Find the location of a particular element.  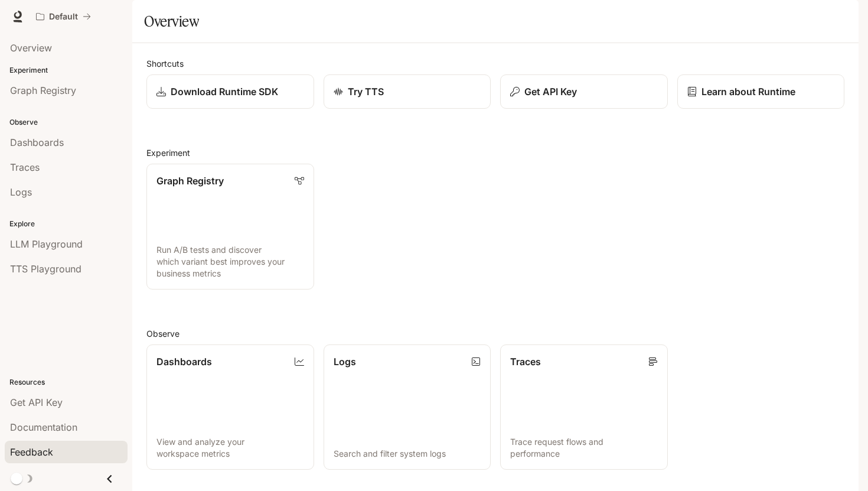

button: Get API Key is located at coordinates (584, 92).